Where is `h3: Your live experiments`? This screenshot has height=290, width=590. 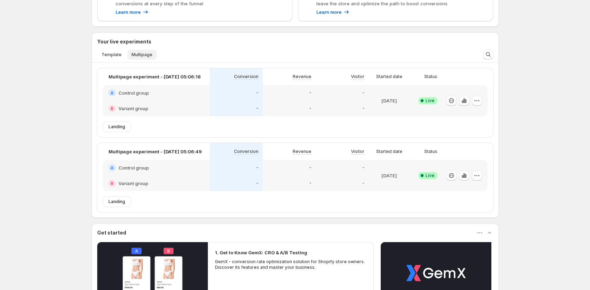 h3: Your live experiments is located at coordinates (124, 42).